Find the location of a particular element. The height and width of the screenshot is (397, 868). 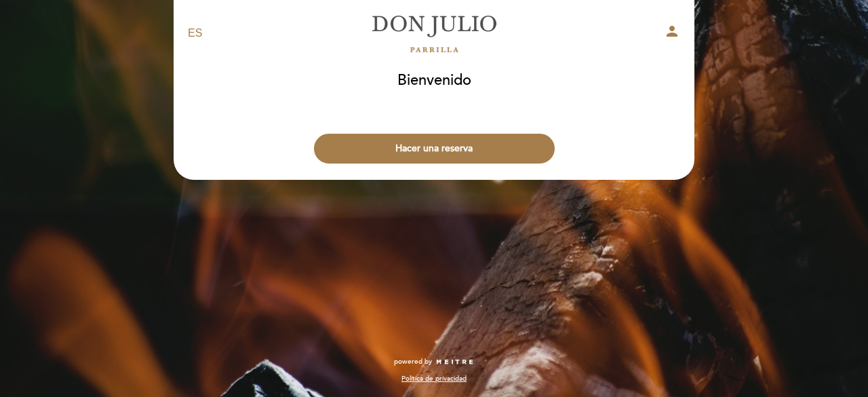

a: powered by is located at coordinates (434, 361).